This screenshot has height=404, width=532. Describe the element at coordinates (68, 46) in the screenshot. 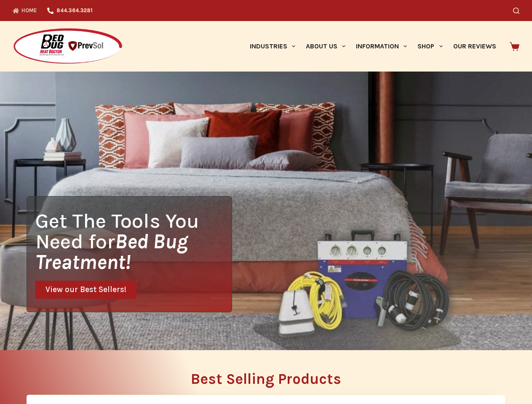

I see `a: Prevsol/Bed Bug Heat Doctor` at that location.